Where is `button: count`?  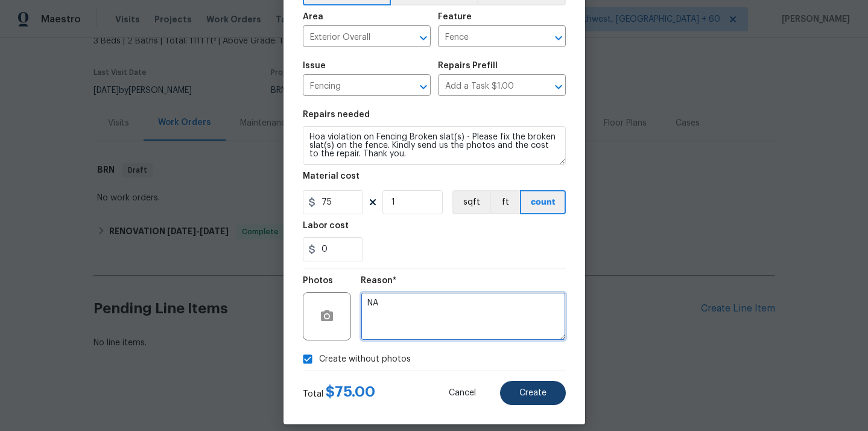
button: count is located at coordinates (543, 203).